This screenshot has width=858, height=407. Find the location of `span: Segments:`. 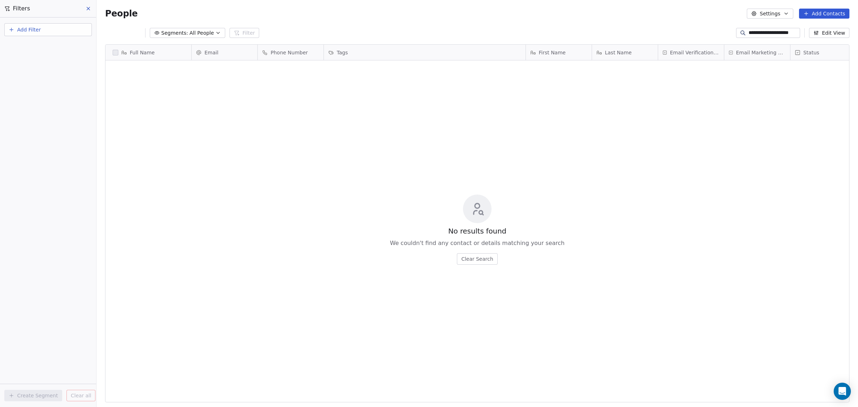

span: Segments: is located at coordinates (174, 33).